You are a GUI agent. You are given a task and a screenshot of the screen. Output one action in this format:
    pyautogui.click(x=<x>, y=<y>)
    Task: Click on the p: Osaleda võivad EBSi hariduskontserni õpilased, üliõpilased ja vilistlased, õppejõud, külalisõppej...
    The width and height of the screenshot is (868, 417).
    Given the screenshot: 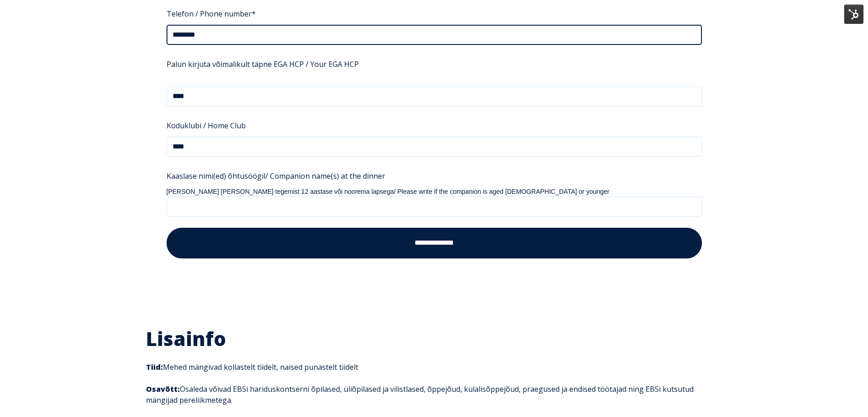 What is the action you would take?
    pyautogui.click(x=435, y=395)
    